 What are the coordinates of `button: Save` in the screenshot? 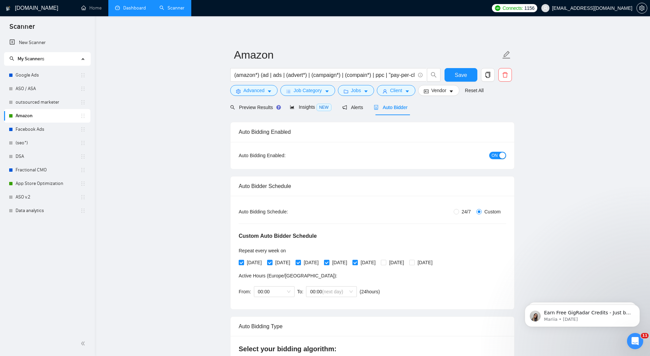 It's located at (461, 75).